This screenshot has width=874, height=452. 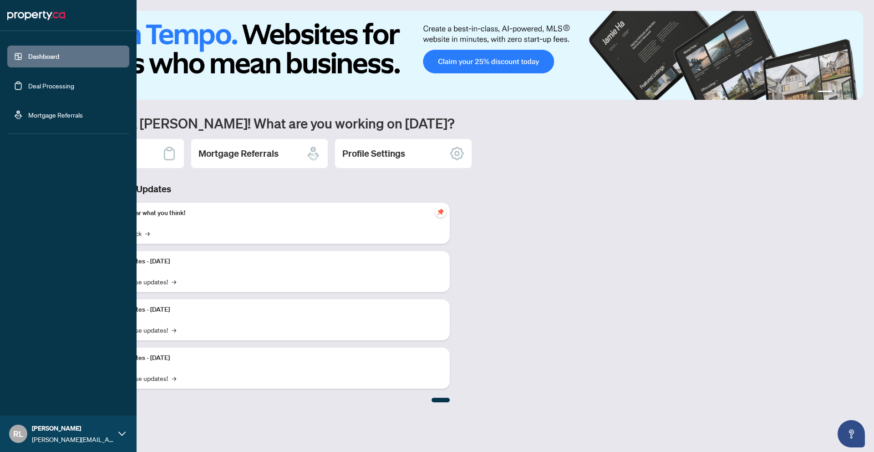 What do you see at coordinates (441, 212) in the screenshot?
I see `span: pushpin` at bounding box center [441, 212].